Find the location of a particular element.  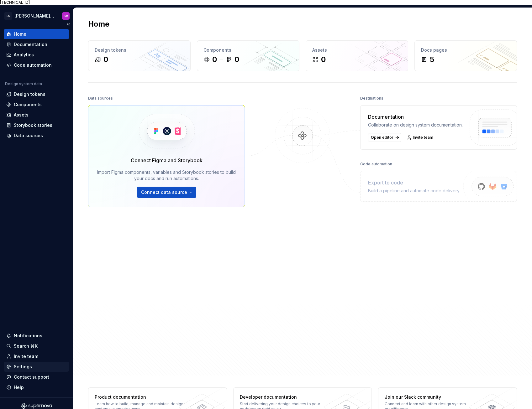

a: Components00 is located at coordinates (248, 56).